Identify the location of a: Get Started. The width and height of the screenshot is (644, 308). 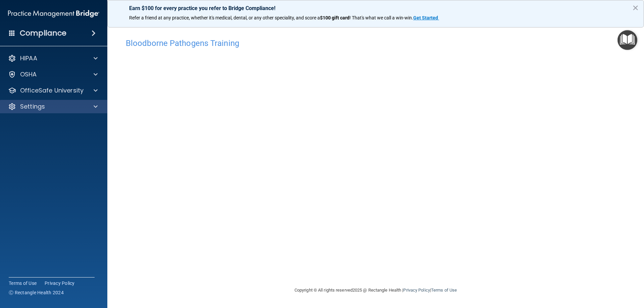
(426, 18).